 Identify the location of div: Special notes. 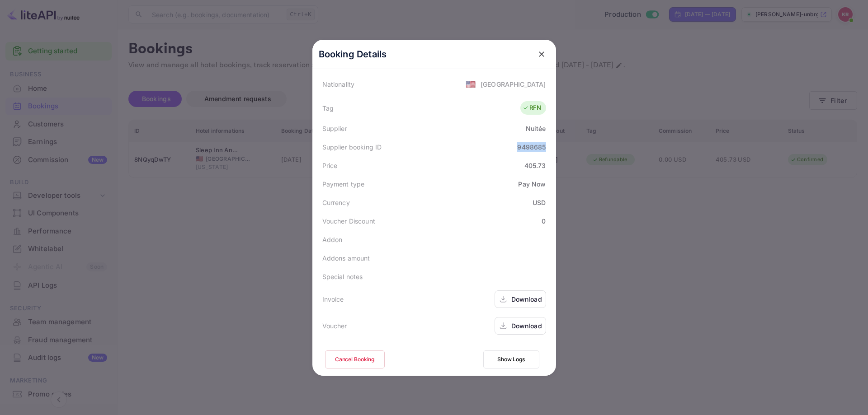
(343, 276).